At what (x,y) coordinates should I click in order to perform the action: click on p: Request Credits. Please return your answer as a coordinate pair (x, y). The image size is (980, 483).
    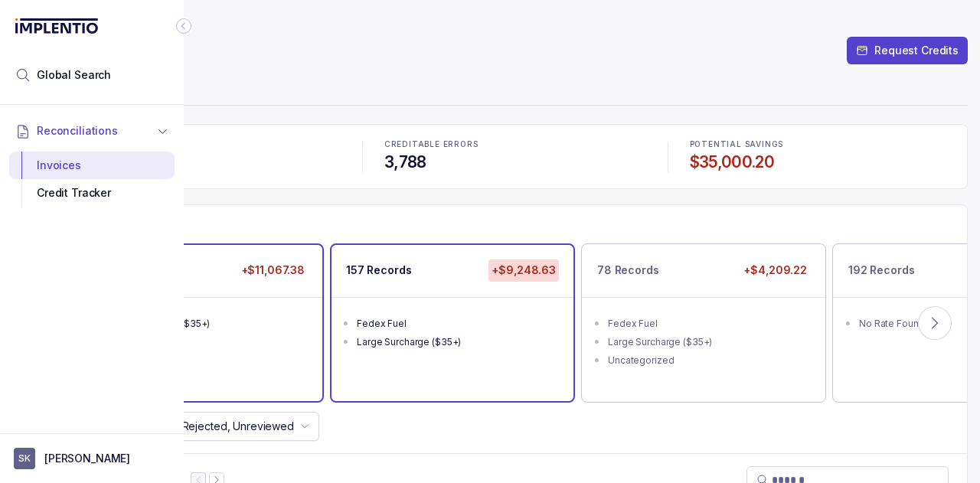
    Looking at the image, I should click on (916, 50).